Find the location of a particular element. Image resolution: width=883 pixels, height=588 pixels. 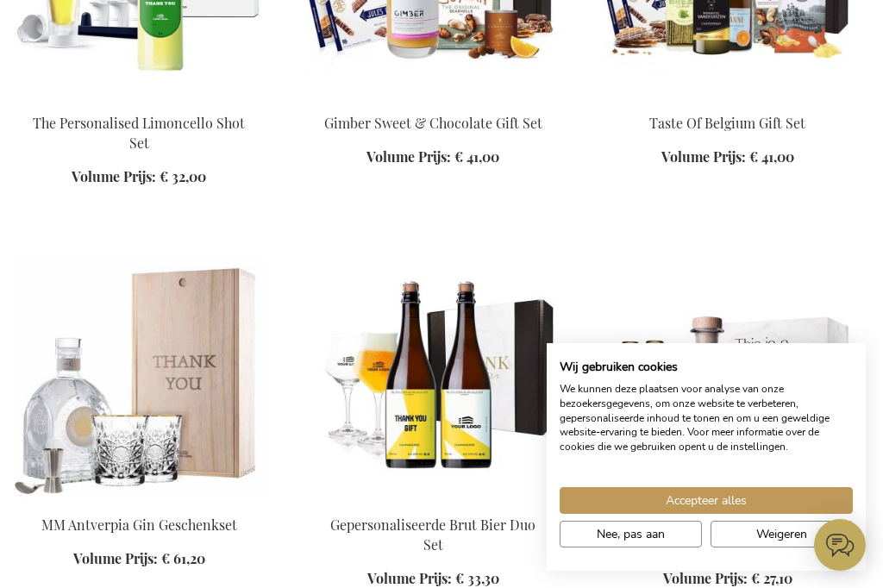

span: Accepteer alles is located at coordinates (707, 500).